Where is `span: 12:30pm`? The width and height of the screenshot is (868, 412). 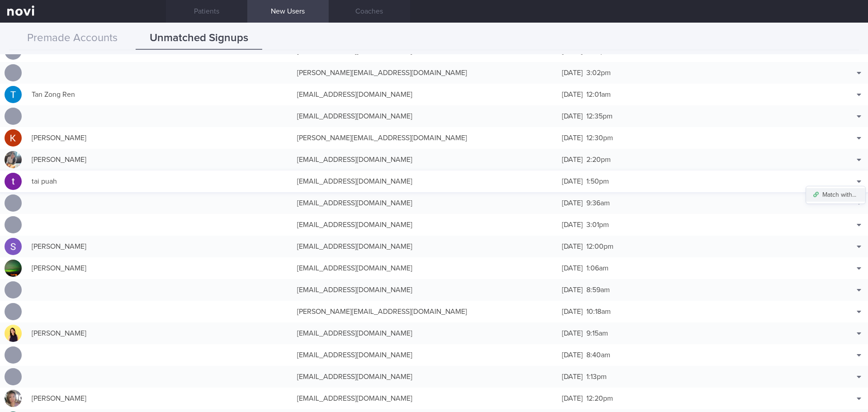
span: 12:30pm is located at coordinates (599, 138).